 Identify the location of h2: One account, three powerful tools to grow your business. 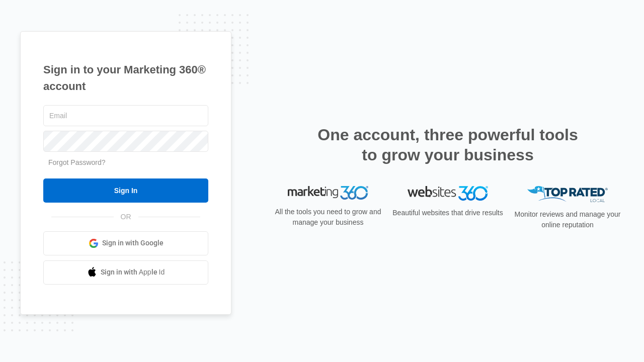
(448, 145).